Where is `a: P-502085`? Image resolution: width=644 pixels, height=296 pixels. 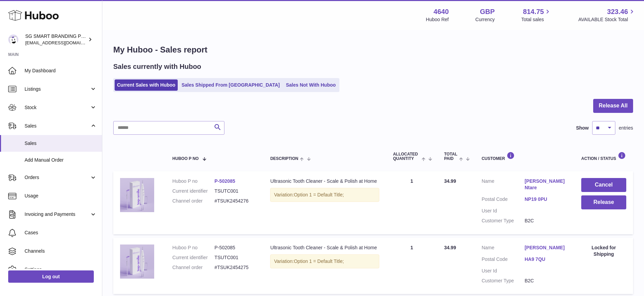 a: P-502085 is located at coordinates (225, 181).